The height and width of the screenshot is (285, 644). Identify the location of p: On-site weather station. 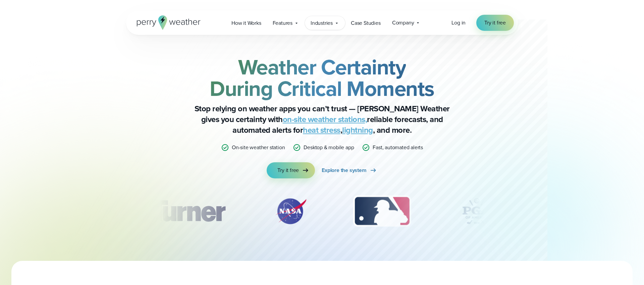
(258, 147).